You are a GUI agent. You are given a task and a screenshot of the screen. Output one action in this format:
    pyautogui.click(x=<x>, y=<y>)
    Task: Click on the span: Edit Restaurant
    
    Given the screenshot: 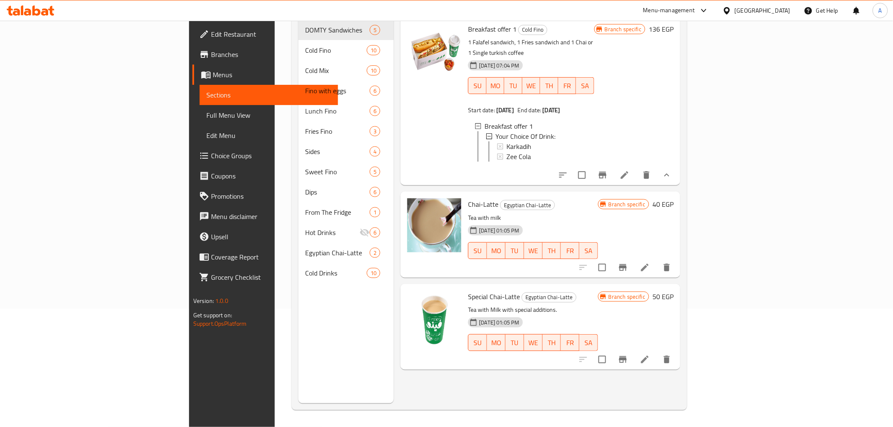 What is the action you would take?
    pyautogui.click(x=271, y=34)
    